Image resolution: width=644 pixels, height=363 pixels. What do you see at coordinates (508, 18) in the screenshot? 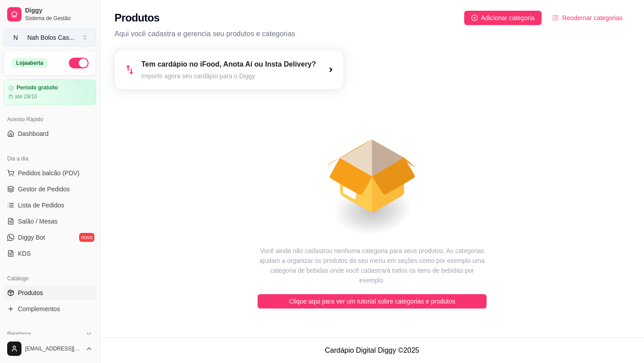
I see `span: Adicionar categoria` at bounding box center [508, 18].